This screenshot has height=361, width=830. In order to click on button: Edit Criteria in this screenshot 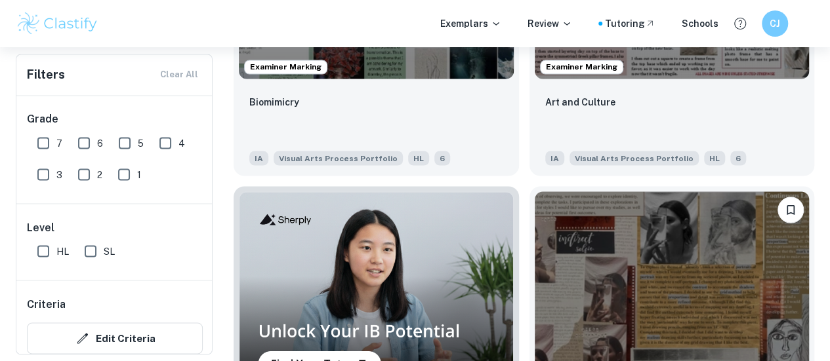, I will do `click(115, 338)`.